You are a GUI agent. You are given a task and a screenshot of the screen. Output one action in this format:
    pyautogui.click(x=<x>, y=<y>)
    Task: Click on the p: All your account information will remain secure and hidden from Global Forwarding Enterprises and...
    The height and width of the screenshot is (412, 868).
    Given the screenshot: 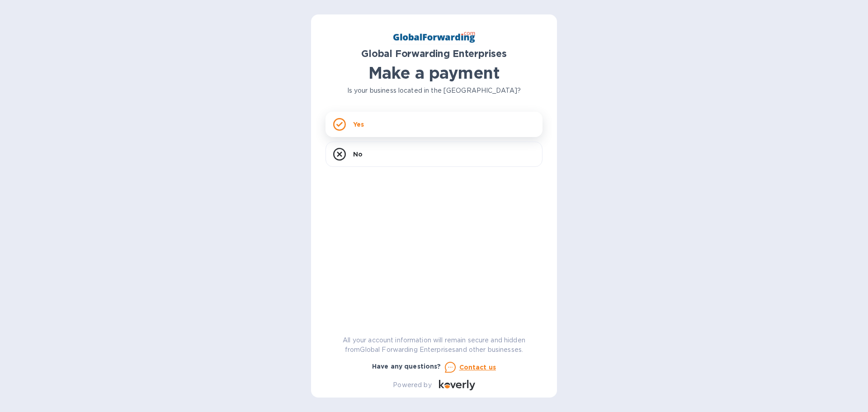 What is the action you would take?
    pyautogui.click(x=434, y=345)
    